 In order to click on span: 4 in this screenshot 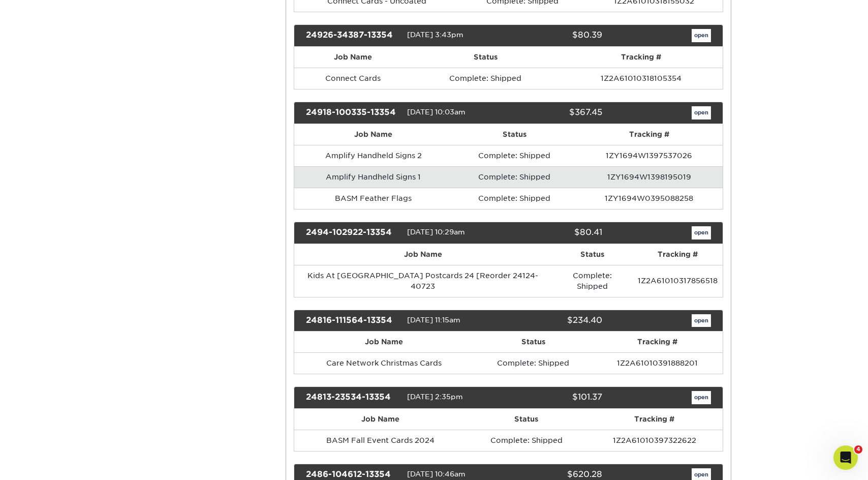, I will do `click(858, 449)`.